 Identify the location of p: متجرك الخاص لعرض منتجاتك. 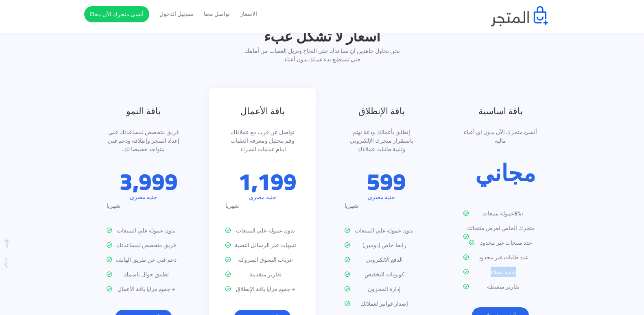
(500, 228).